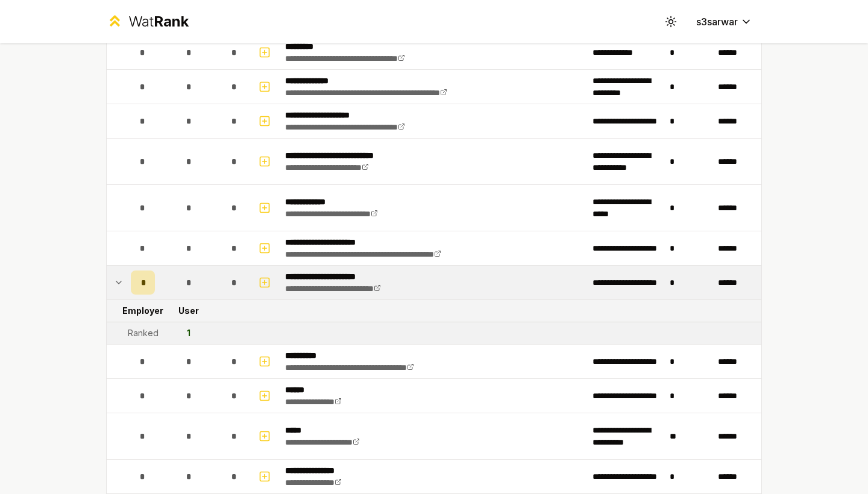 The width and height of the screenshot is (868, 494). What do you see at coordinates (147, 21) in the screenshot?
I see `a: WatRank` at bounding box center [147, 21].